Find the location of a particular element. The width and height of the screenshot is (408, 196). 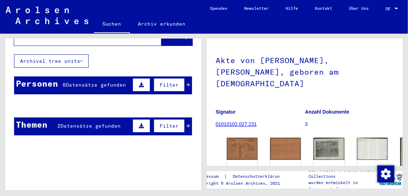

b: Anzahl Dokumente is located at coordinates (327, 112).